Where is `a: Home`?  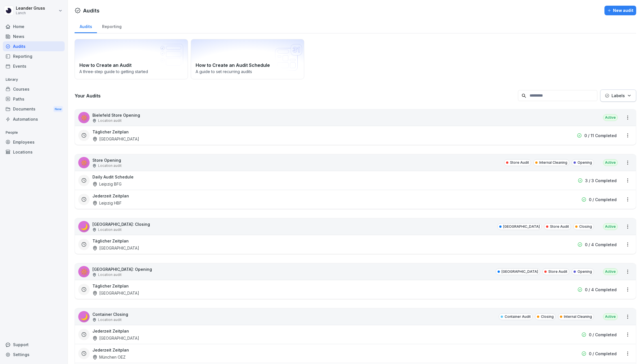
a: Home is located at coordinates (34, 27).